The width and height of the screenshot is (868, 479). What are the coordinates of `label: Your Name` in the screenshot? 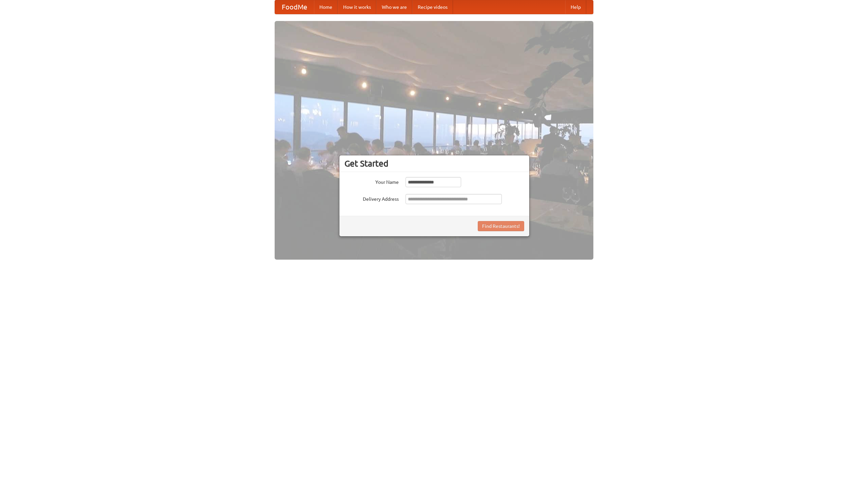 It's located at (372, 181).